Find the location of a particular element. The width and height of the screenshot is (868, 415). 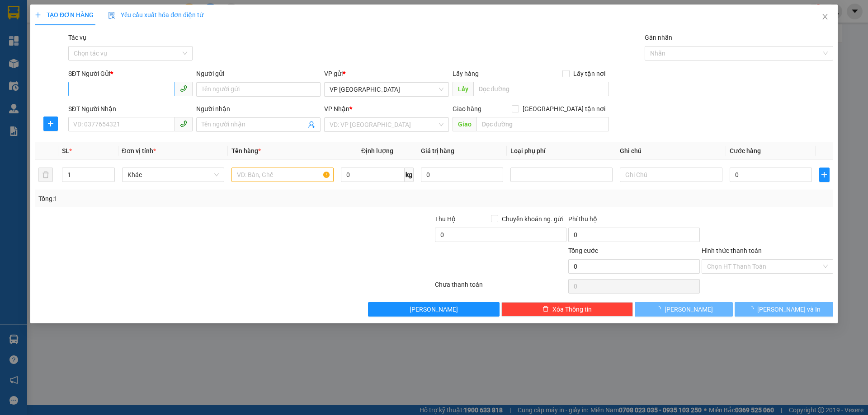

button: delete is located at coordinates (45, 175).